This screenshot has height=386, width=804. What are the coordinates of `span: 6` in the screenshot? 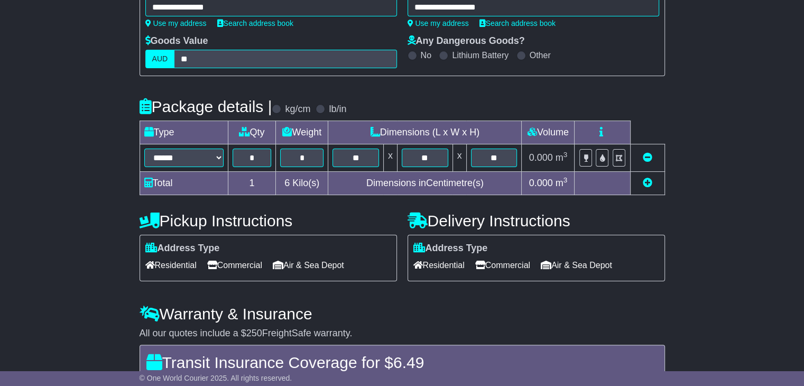 It's located at (287, 183).